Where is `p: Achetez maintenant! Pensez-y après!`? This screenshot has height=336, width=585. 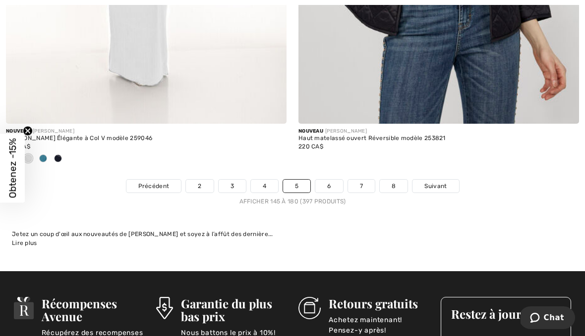
p: Achetez maintenant! Pensez-y après! is located at coordinates (379, 325).